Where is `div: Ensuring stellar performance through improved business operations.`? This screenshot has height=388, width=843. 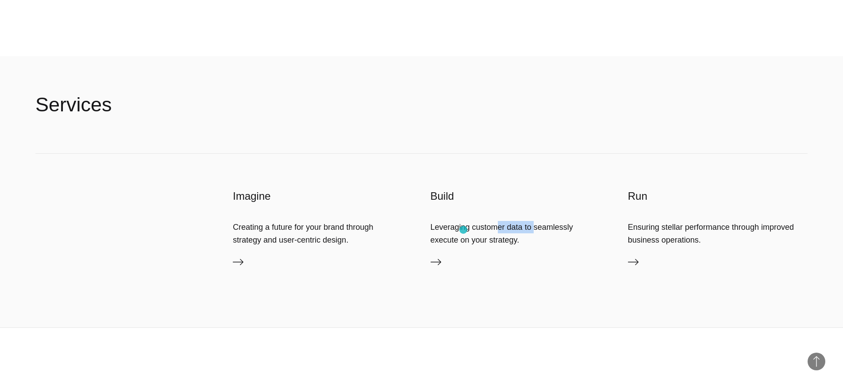 div: Ensuring stellar performance through improved business operations. is located at coordinates (717, 234).